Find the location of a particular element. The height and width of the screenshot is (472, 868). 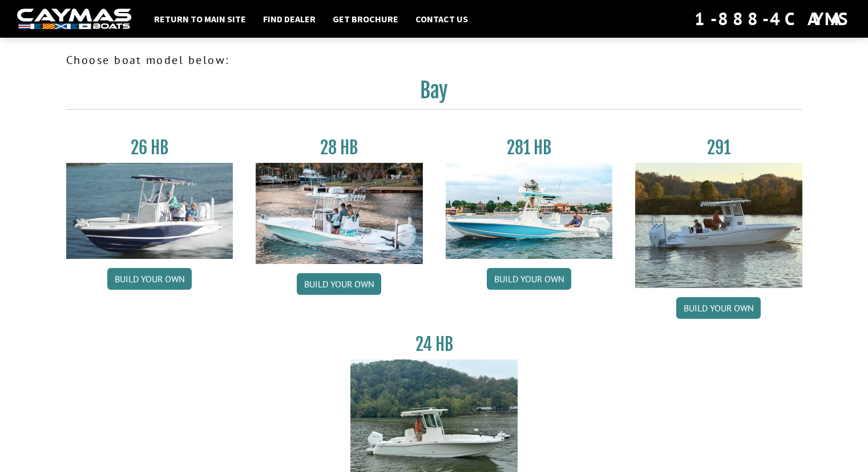

img: 28-hb-twin.jpg is located at coordinates (529, 210).